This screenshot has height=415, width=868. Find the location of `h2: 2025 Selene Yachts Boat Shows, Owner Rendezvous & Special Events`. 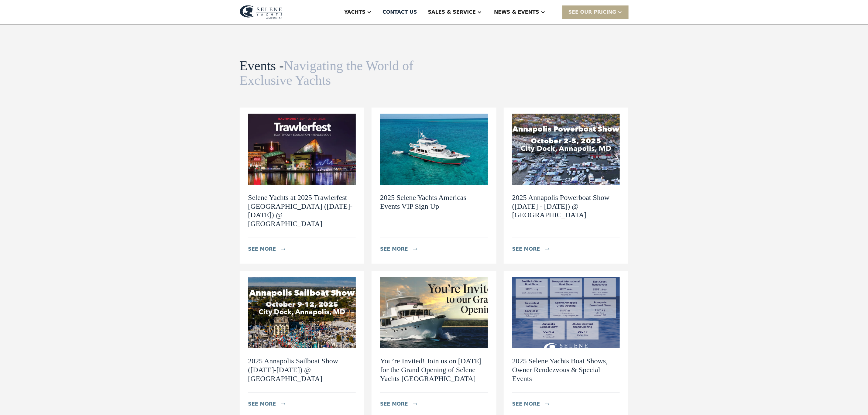

h2: 2025 Selene Yachts Boat Shows, Owner Rendezvous & Special Events is located at coordinates (566, 370).